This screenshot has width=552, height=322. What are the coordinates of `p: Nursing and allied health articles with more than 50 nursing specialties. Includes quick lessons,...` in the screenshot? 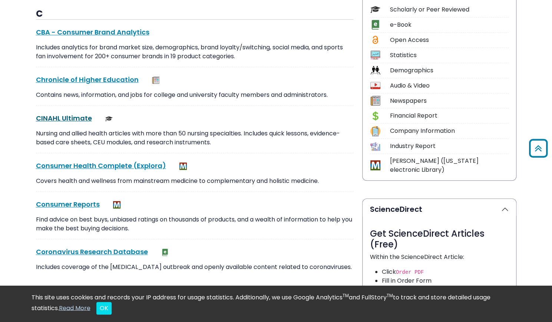 It's located at (195, 138).